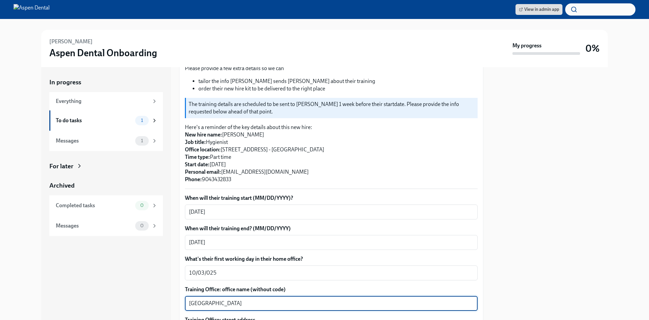  What do you see at coordinates (331, 259) in the screenshot?
I see `label: What's their first working day in their home office?` at bounding box center [331, 259].